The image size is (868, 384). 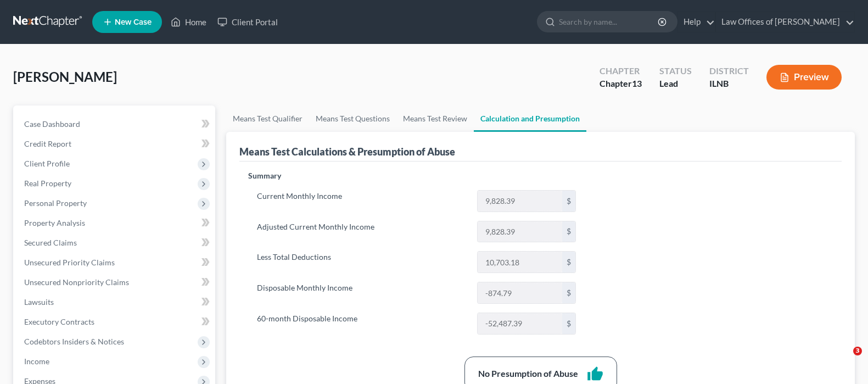 I want to click on span: Case Dashboard, so click(x=52, y=123).